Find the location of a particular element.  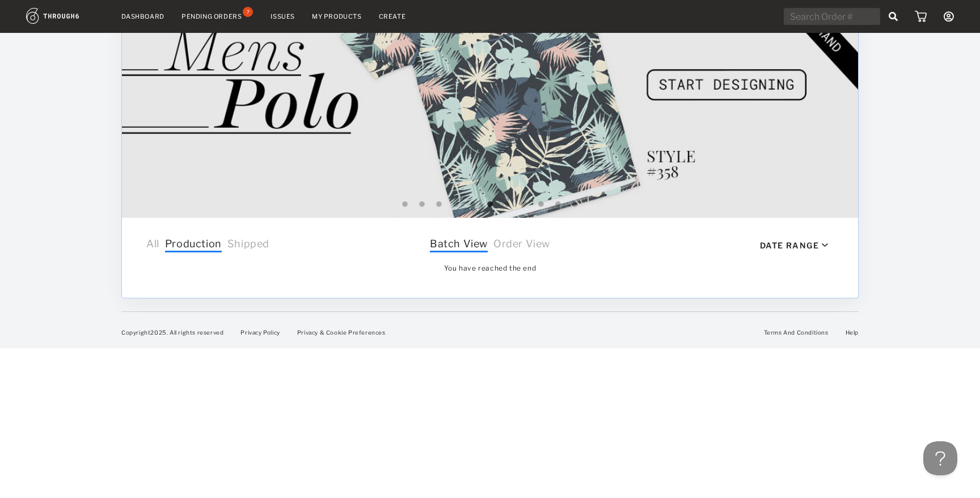

span: Shipped is located at coordinates (249, 245).